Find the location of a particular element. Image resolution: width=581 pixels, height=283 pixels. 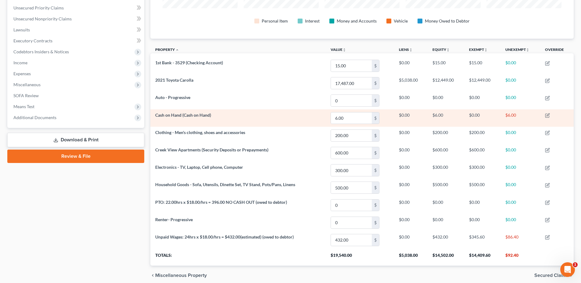

span: Income is located at coordinates (20, 63).